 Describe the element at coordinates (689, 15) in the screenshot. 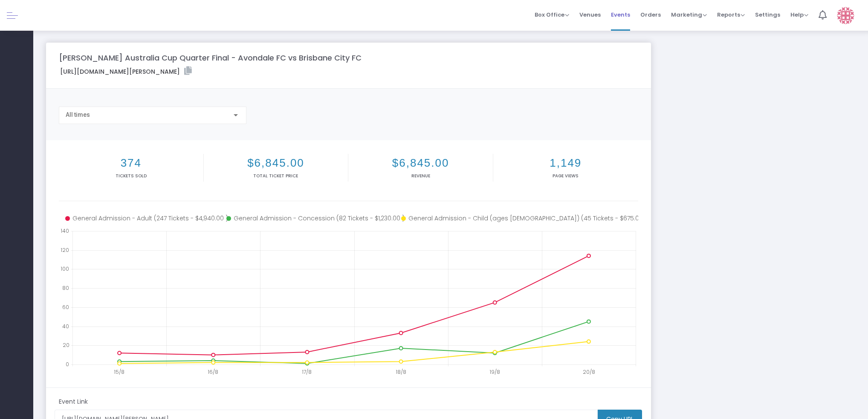

I see `span: Marketing` at that location.